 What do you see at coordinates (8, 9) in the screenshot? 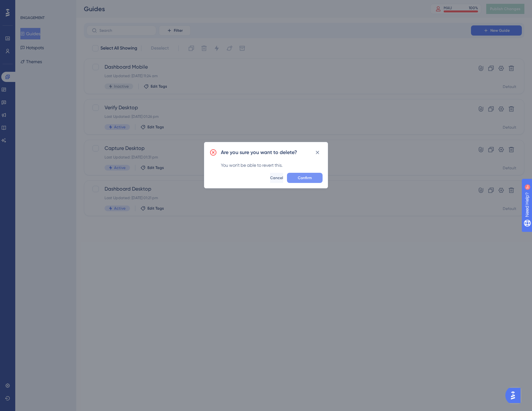
I see `img: launcher-image-alternative-text` at bounding box center [8, 9].